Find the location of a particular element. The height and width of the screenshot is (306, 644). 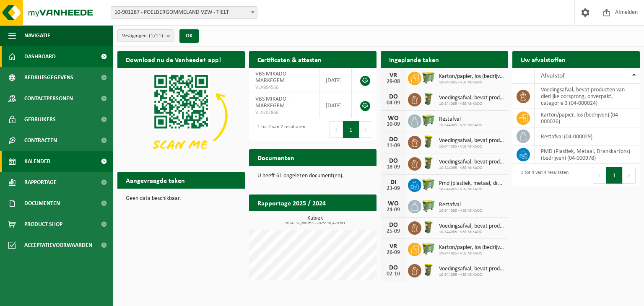

span: Pmd (plastiek, metaal, drankkartons) (bedrijven) is located at coordinates (471, 184).